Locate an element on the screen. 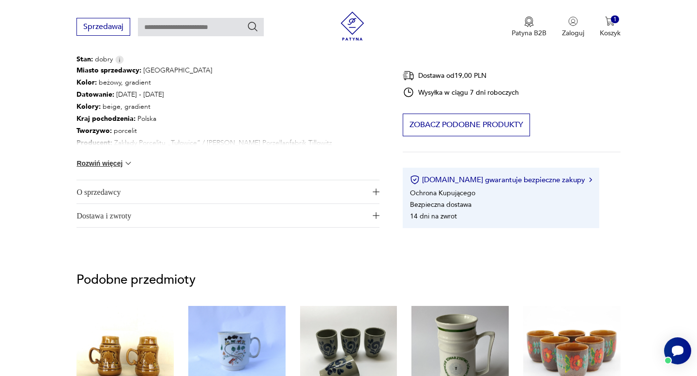 Image resolution: width=697 pixels, height=376 pixels. button: Rozwiń więcej is located at coordinates (104, 164).